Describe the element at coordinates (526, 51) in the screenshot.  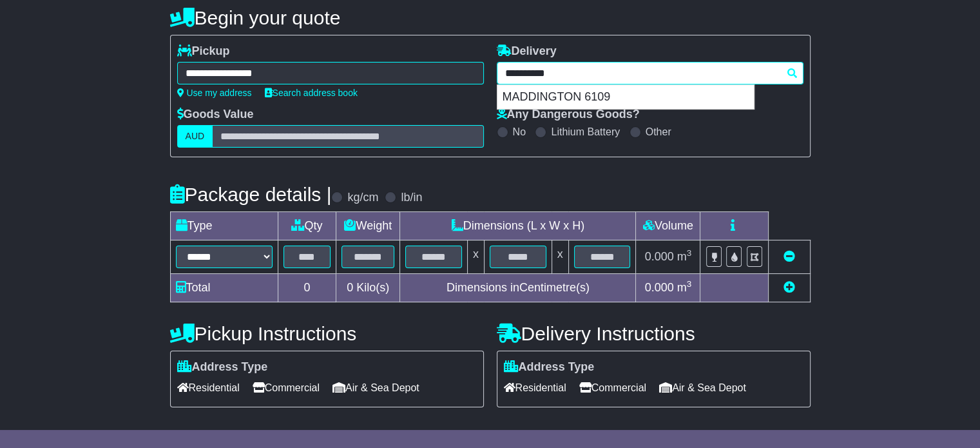
I see `label: Delivery` at that location.